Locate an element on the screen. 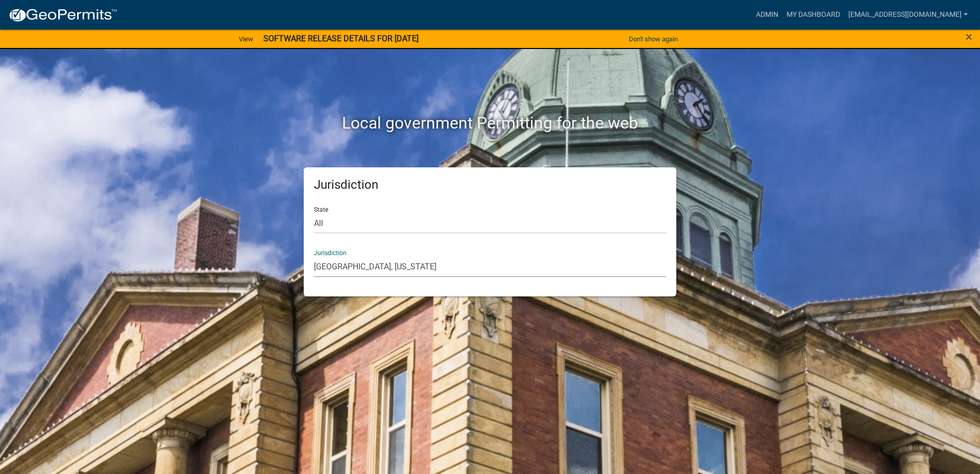 The image size is (980, 474). button: Close is located at coordinates (969, 37).